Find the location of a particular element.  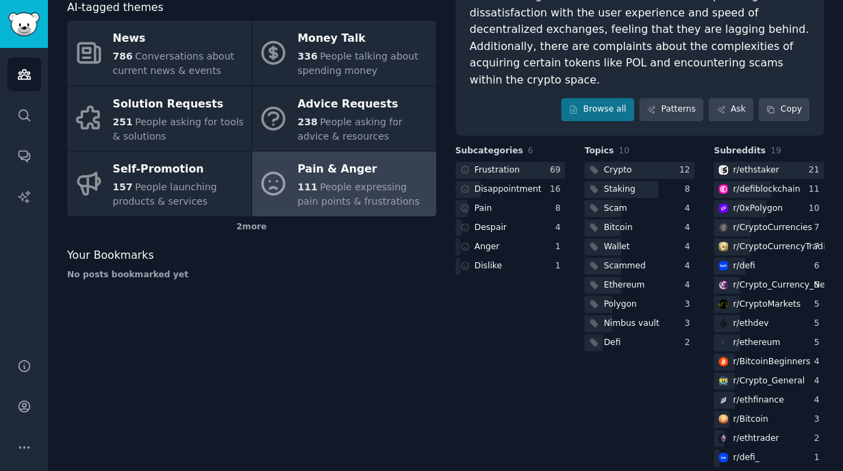

div: Defi is located at coordinates (611, 343).